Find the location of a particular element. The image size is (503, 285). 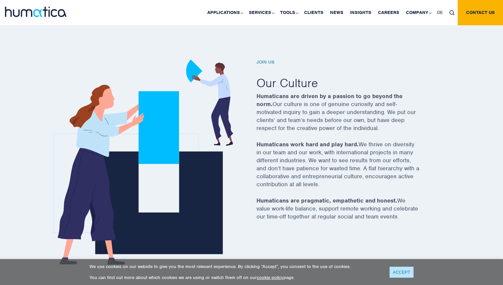

p: We thrive on diversity in our team and our work, with international projects in many different in... is located at coordinates (346, 168).